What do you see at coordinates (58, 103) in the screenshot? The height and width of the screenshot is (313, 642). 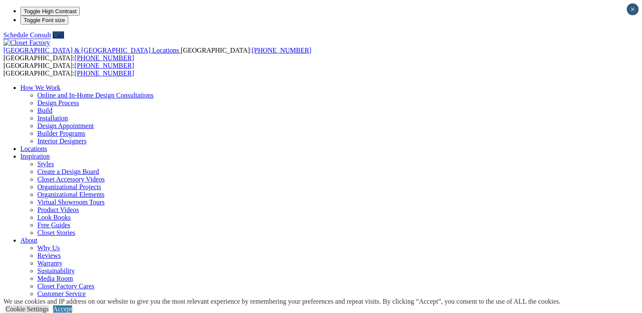 I see `a: Design Process` at bounding box center [58, 103].